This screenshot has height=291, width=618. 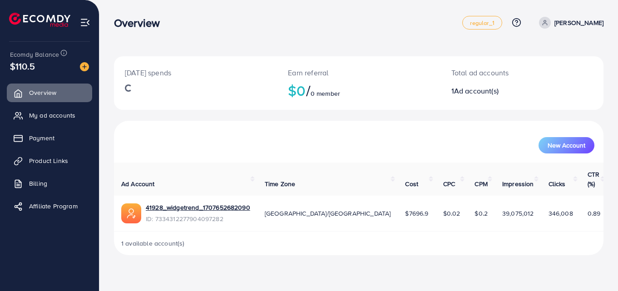 What do you see at coordinates (42, 138) in the screenshot?
I see `span: Payment` at bounding box center [42, 138].